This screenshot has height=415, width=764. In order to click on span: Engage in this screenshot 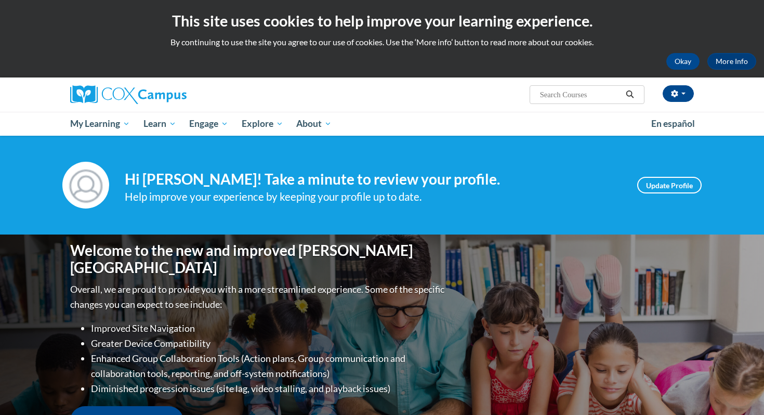, I will do `click(208, 124)`.